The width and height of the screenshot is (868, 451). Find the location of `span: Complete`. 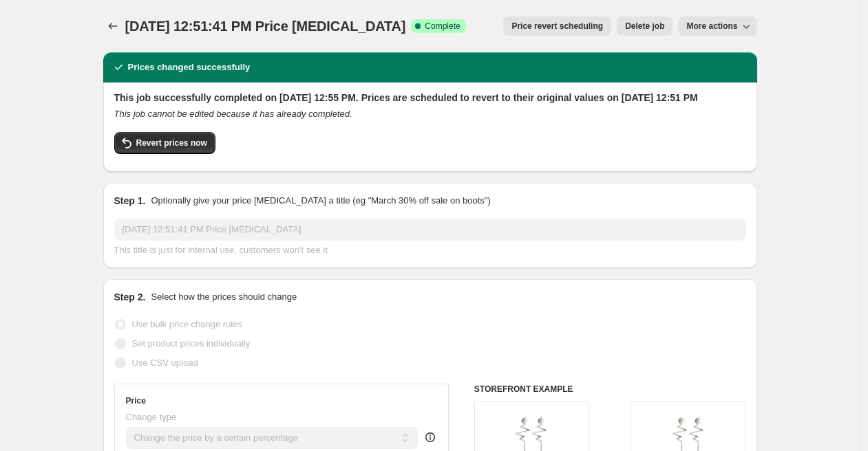

span: Complete is located at coordinates (442, 26).